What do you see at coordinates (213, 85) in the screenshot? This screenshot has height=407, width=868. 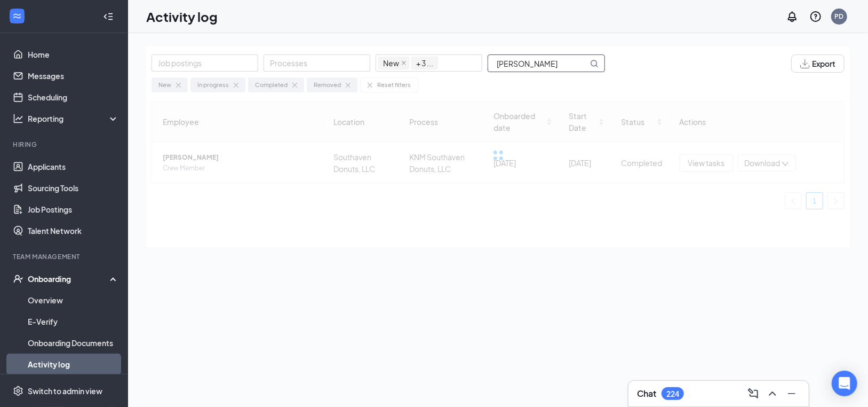 I see `div: In progress` at bounding box center [213, 85].